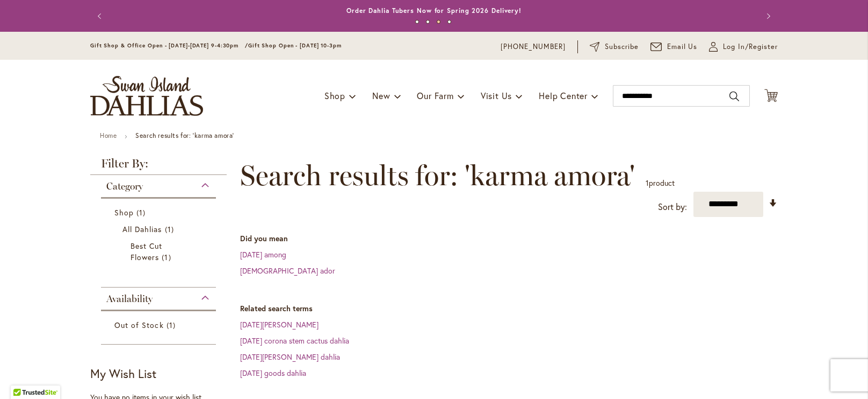  I want to click on strong: Filter By:, so click(159, 167).